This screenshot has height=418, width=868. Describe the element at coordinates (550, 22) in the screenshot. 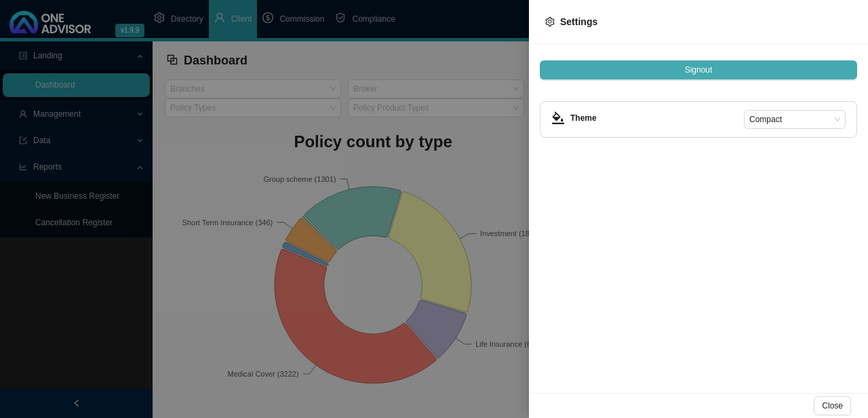

I see `span: setting` at that location.